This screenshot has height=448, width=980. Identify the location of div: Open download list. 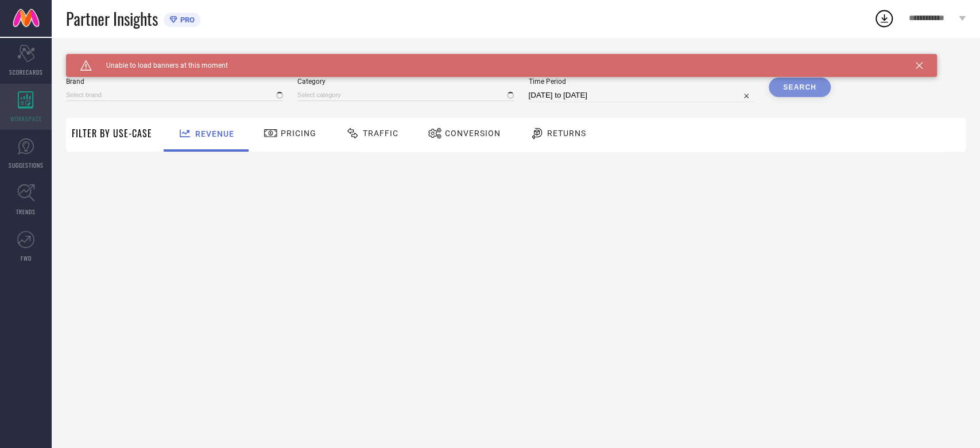
(884, 19).